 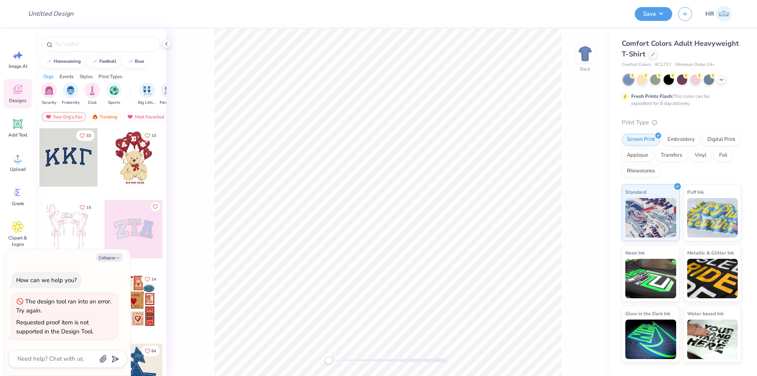 What do you see at coordinates (71, 103) in the screenshot?
I see `span: Fraternity` at bounding box center [71, 103].